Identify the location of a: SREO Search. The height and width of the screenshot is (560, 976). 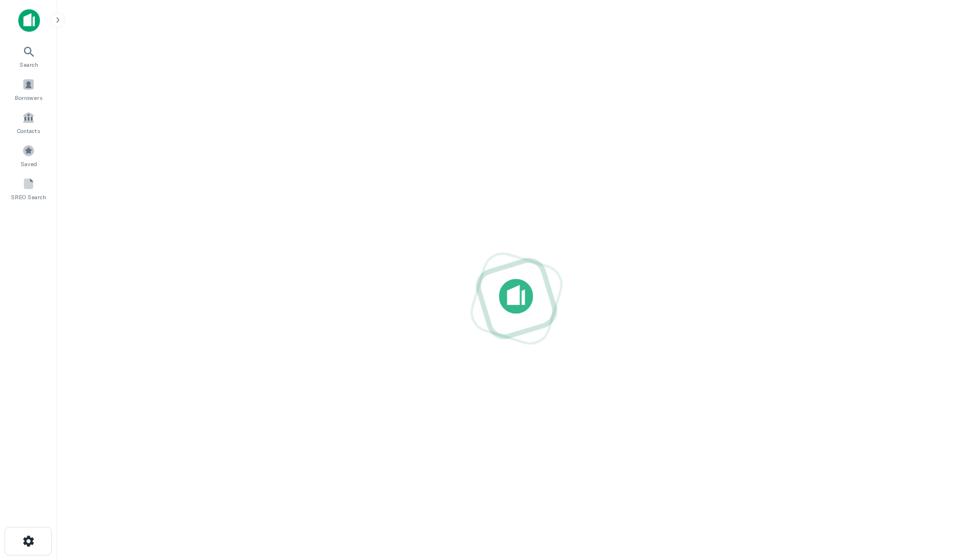
(29, 189).